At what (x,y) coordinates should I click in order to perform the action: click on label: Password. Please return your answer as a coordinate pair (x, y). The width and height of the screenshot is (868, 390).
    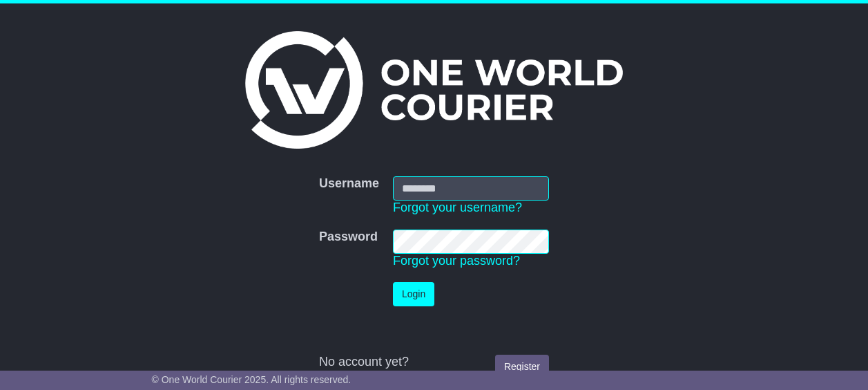
    Looking at the image, I should click on (348, 237).